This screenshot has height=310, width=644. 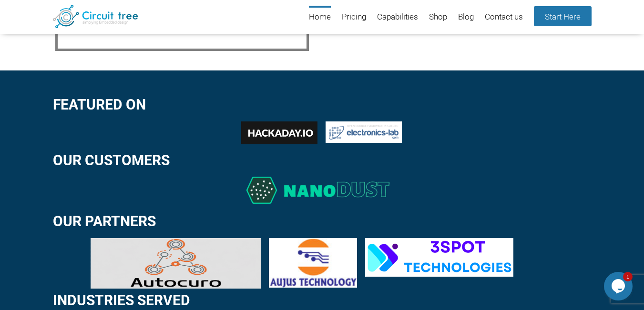 What do you see at coordinates (354, 17) in the screenshot?
I see `a: Pricing` at bounding box center [354, 17].